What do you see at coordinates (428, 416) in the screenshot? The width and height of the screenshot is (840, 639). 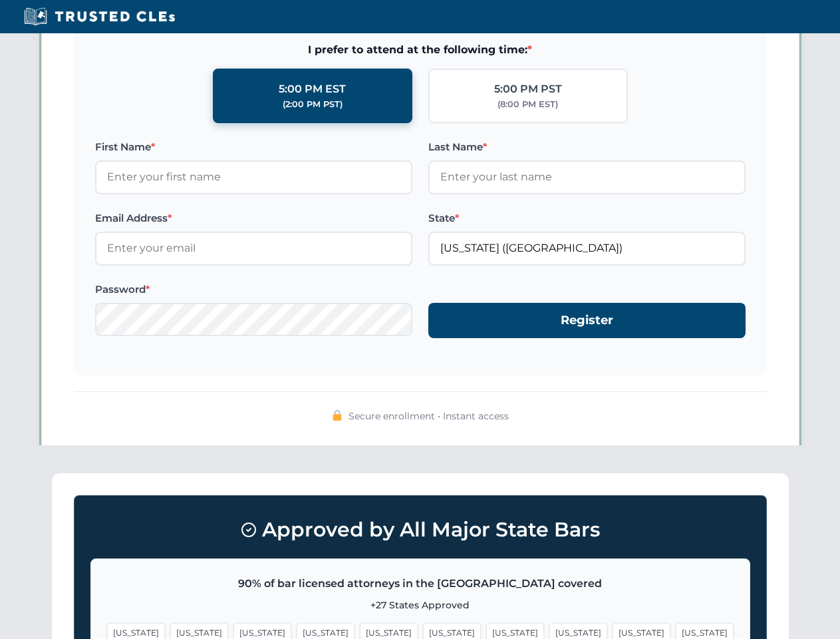 I see `span: Secure enrollment • Instant access` at bounding box center [428, 416].